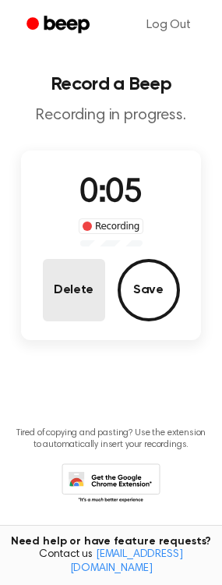 The width and height of the screenshot is (222, 585). Describe the element at coordinates (74, 290) in the screenshot. I see `button: Delete Audio Record` at that location.